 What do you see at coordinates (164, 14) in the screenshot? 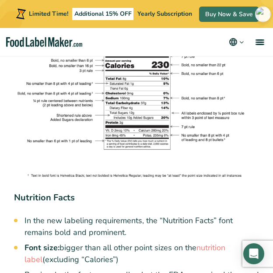
I see `span: Yearly Subscription` at bounding box center [164, 14].